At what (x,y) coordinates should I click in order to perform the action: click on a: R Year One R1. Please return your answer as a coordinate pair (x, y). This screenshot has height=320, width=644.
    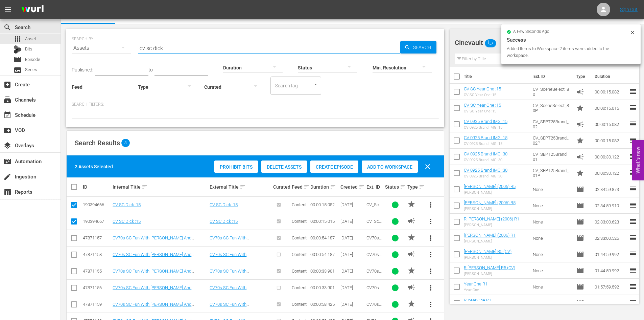
    Looking at the image, I should click on (478, 300).